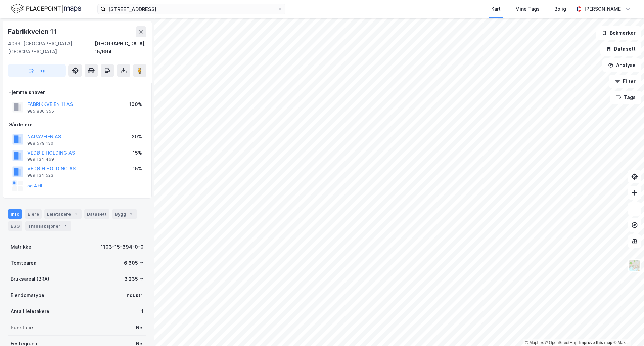 Image resolution: width=644 pixels, height=346 pixels. I want to click on div: Eiendomstype, so click(27, 295).